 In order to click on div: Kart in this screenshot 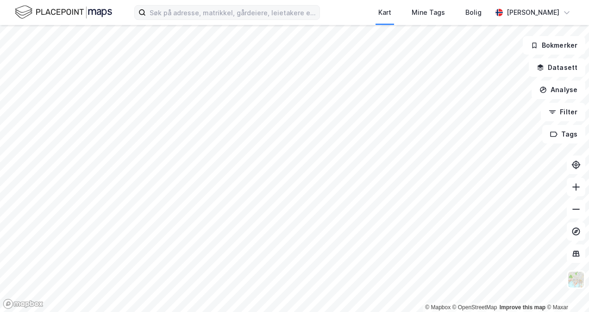, I will do `click(385, 12)`.